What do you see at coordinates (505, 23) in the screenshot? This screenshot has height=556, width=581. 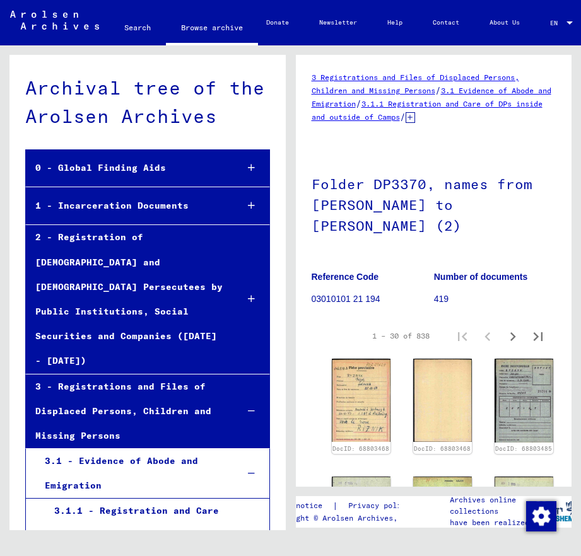 I see `a: About Us` at bounding box center [505, 23].